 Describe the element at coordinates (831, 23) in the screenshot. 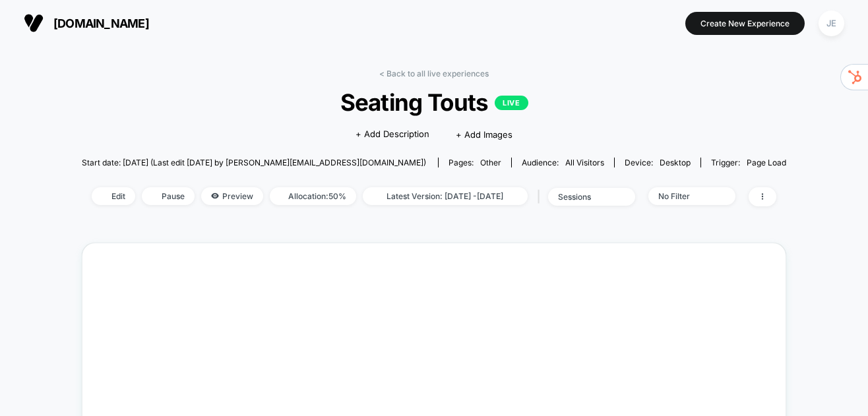

I see `button: JE` at that location.